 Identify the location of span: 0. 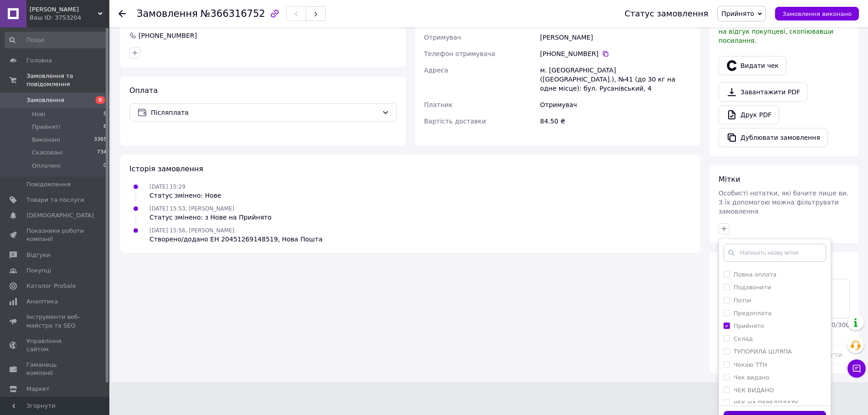
(105, 166).